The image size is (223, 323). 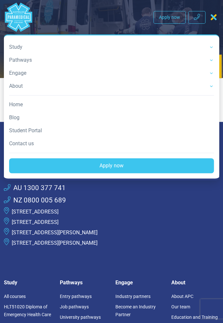 What do you see at coordinates (74, 307) in the screenshot?
I see `a: Job pathways` at bounding box center [74, 307].